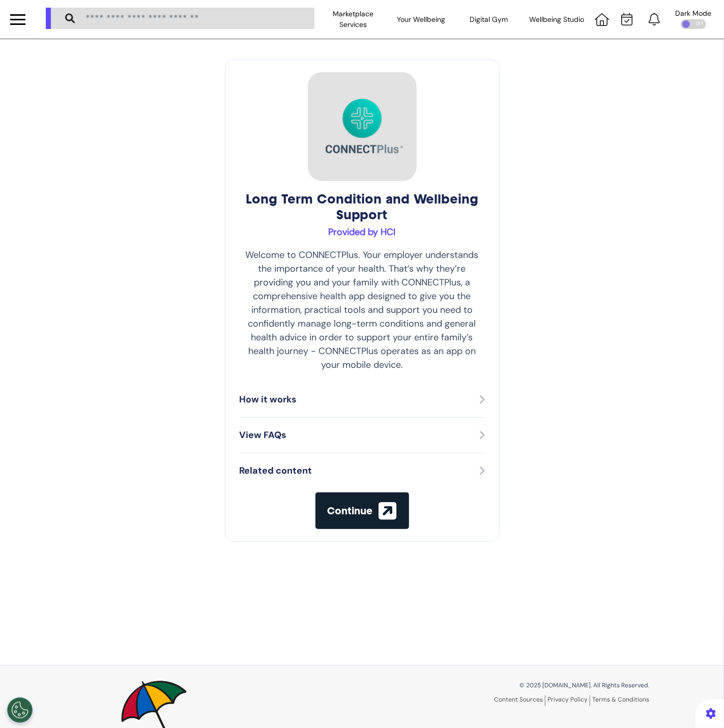 This screenshot has height=728, width=724. Describe the element at coordinates (362, 127) in the screenshot. I see `img: Long Term Condition and Wellbeing Support` at that location.